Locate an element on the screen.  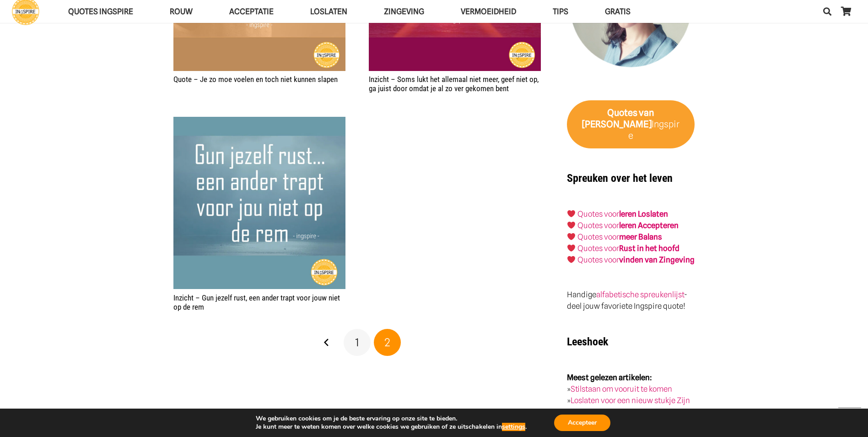
a: alfabetische spreukenlijst is located at coordinates (640, 295).